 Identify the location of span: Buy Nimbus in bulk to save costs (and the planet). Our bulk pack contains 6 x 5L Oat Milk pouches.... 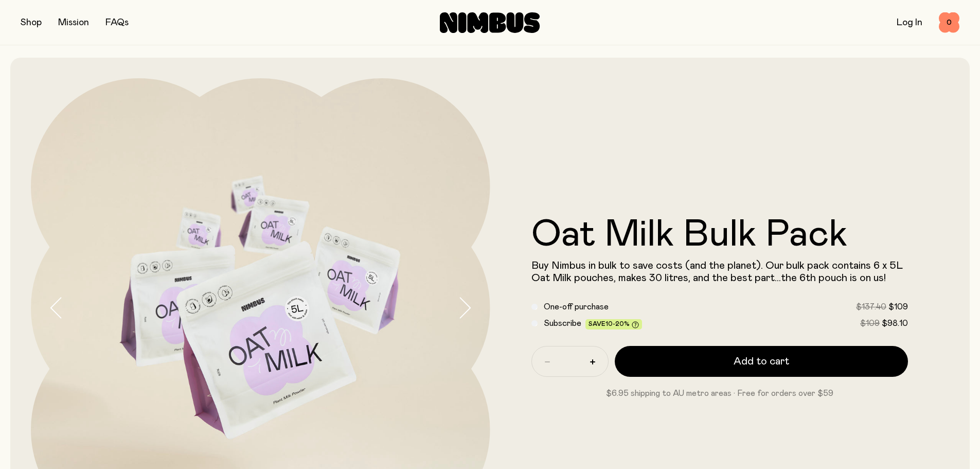
(717, 272).